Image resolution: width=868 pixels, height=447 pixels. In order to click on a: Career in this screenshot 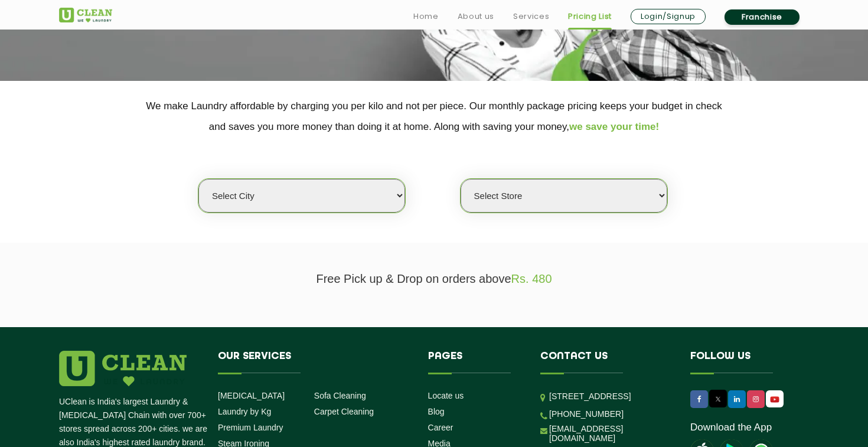, I will do `click(441, 427)`.